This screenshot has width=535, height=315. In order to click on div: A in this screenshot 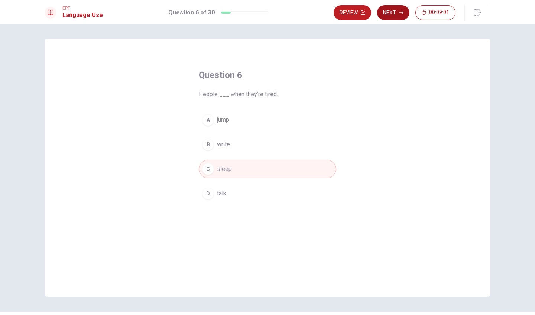, I will do `click(208, 120)`.